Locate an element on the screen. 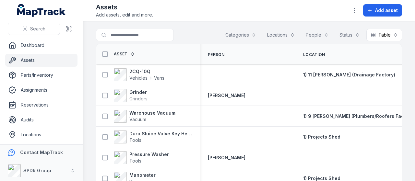  strong: SPDR Group is located at coordinates (37, 171).